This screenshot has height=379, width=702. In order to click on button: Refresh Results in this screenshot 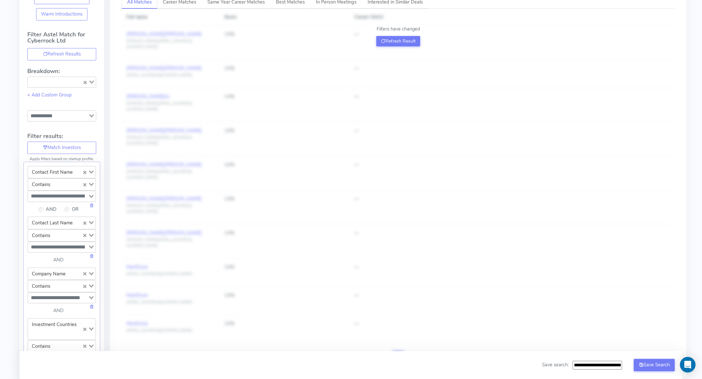, I will do `click(62, 54)`.